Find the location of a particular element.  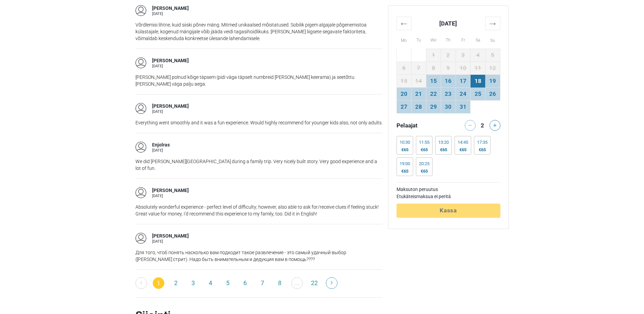

a: 4 is located at coordinates (210, 283).